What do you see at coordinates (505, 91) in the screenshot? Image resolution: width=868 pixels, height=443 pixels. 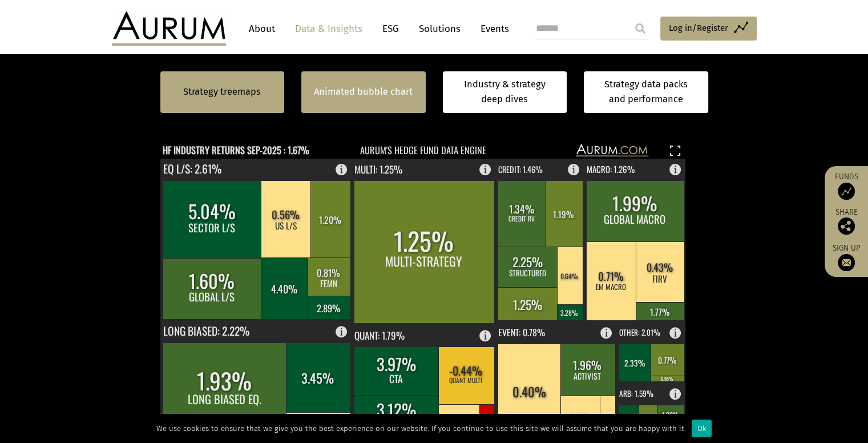 I see `a: Industry & strategy deep dives` at bounding box center [505, 91].